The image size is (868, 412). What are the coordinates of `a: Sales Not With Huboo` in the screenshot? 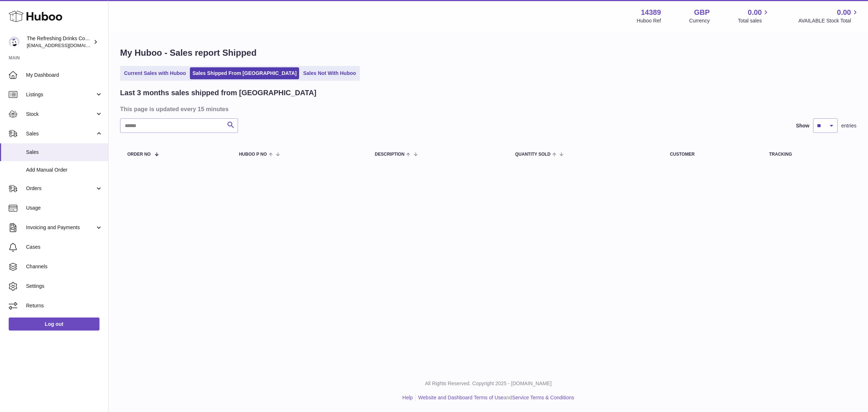 It's located at (329, 73).